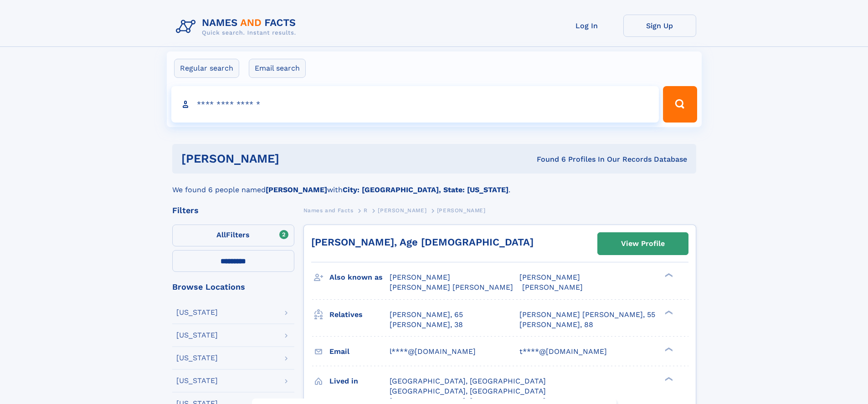  What do you see at coordinates (329, 210) in the screenshot?
I see `a: Names and Facts` at bounding box center [329, 210].